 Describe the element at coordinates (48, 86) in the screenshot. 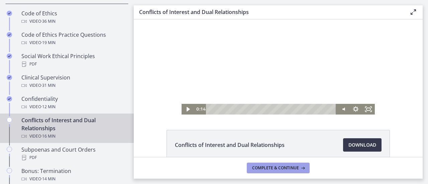

I see `span: · 31 min` at that location.